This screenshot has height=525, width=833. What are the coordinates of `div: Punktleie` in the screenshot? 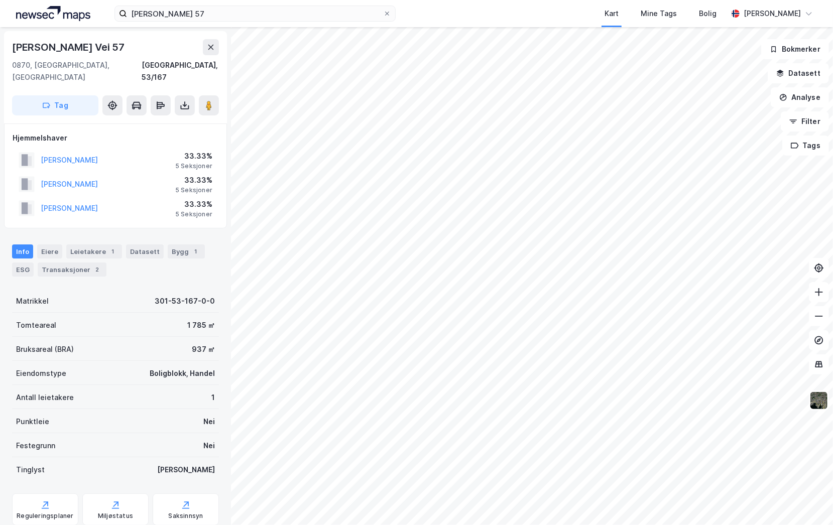 It's located at (33, 422).